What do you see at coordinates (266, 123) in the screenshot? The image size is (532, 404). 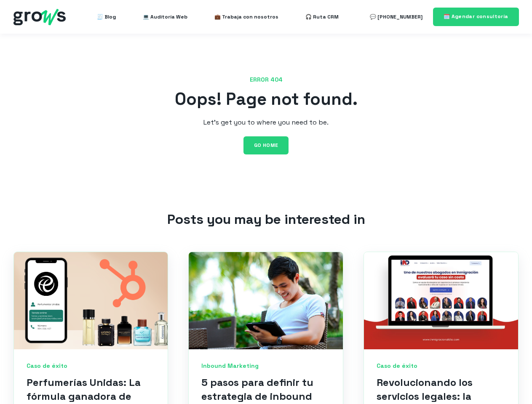 I see `p: Let’s get you to where you need to be.` at bounding box center [266, 123].